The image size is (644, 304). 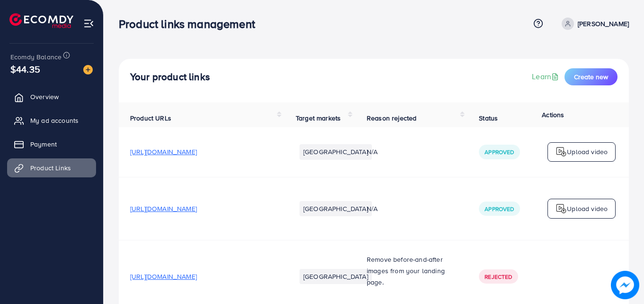 I want to click on span: My ad accounts, so click(x=54, y=120).